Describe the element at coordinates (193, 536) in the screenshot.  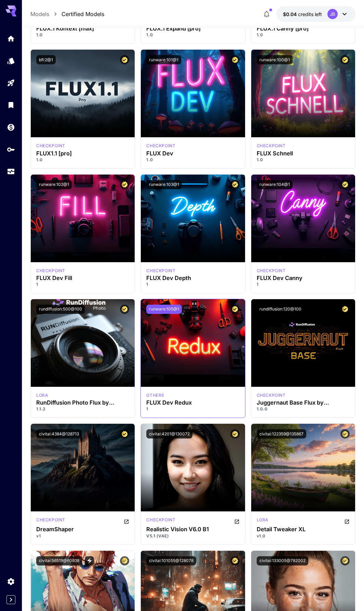
I see `p: V5.1 (VAE)` at that location.